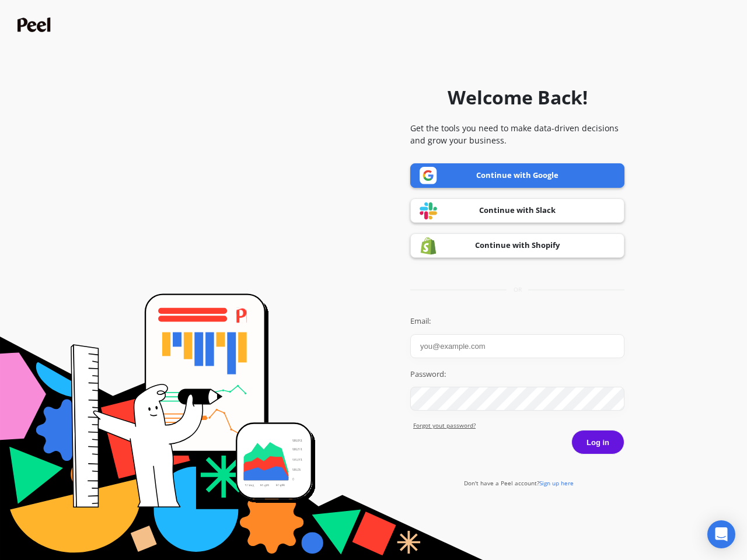 The image size is (747, 560). What do you see at coordinates (721, 535) in the screenshot?
I see `div: Open Intercom Messenger` at bounding box center [721, 535].